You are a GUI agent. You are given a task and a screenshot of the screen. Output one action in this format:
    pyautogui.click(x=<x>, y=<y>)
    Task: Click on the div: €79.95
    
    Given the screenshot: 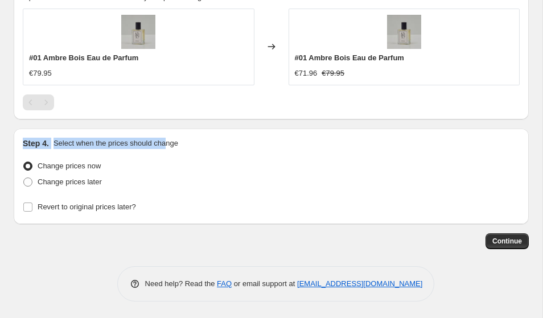 What is the action you would take?
    pyautogui.click(x=40, y=73)
    